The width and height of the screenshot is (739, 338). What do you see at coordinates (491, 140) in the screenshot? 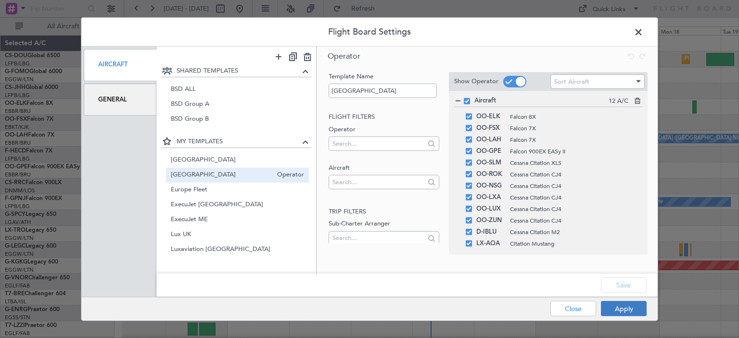
I see `span: OO-LAH` at bounding box center [491, 140].